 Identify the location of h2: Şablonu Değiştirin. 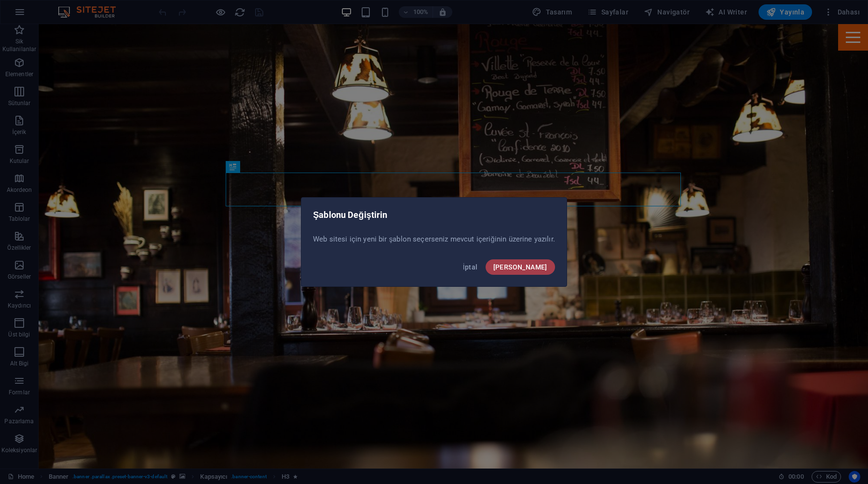
(434, 215).